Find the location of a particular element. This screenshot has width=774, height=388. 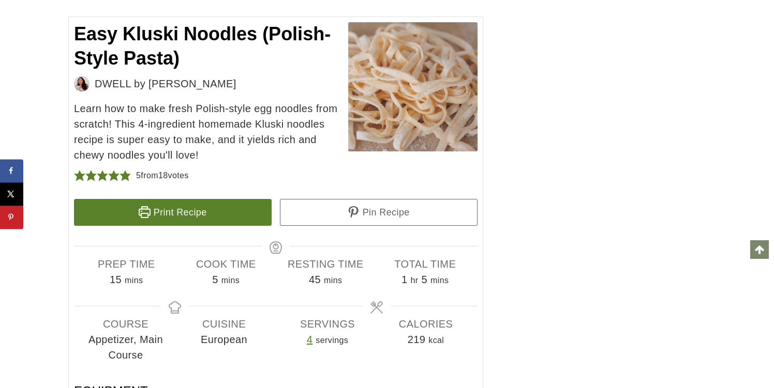

span: Rate this recipe 3 out of 5 stars is located at coordinates (102, 176).